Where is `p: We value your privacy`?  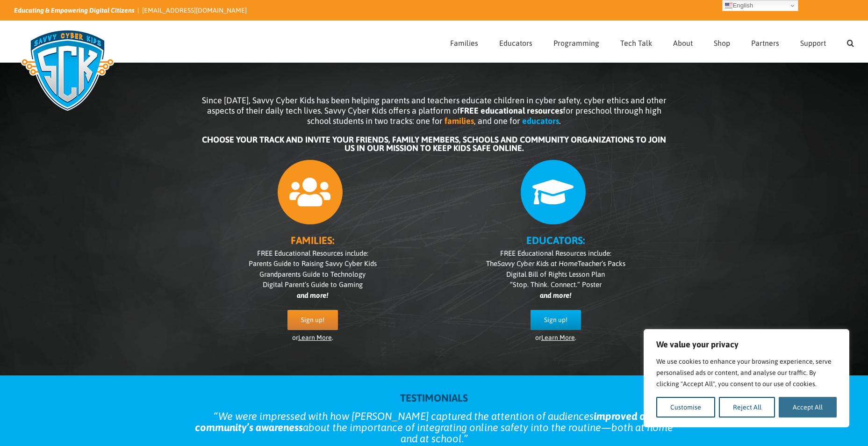 p: We value your privacy is located at coordinates (746, 344).